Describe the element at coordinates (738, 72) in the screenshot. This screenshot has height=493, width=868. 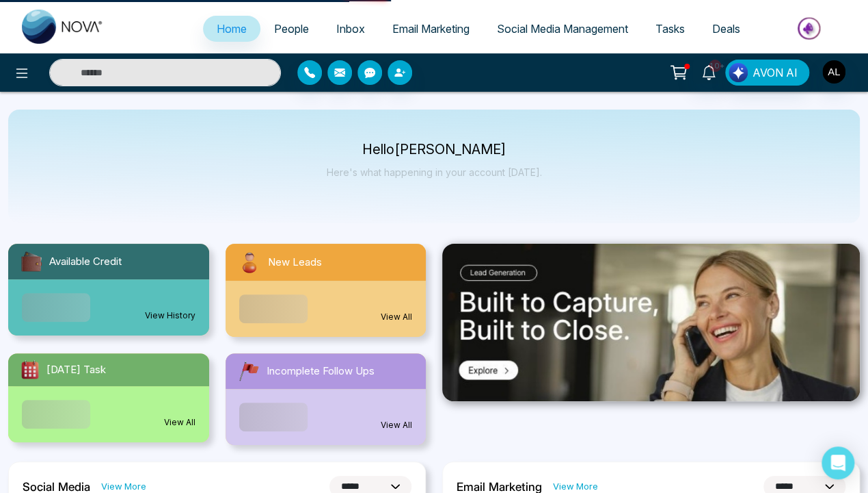
I see `img: Lead Flow` at that location.